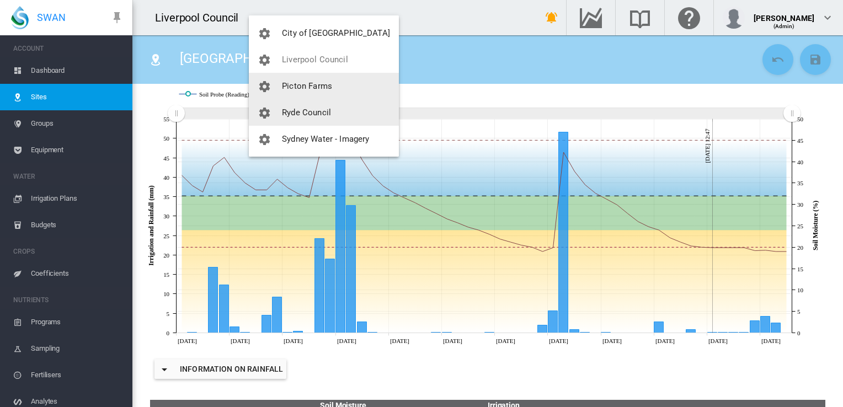 The image size is (843, 407). What do you see at coordinates (324, 139) in the screenshot?
I see `button: You have 'Admin' permissions to Sydney Water - Imagery` at bounding box center [324, 139].